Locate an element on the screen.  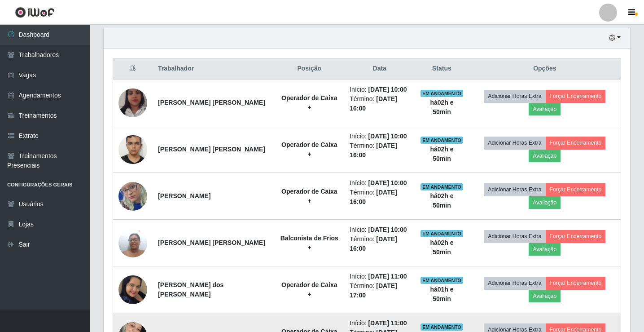
img: 1738711201357.jpeg is located at coordinates (133, 150).